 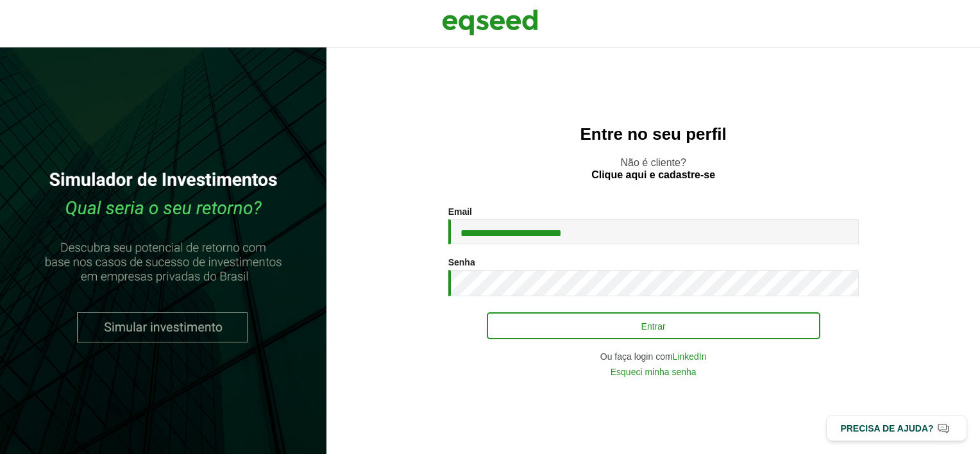 I want to click on h2: Entre no seu perfil, so click(x=652, y=134).